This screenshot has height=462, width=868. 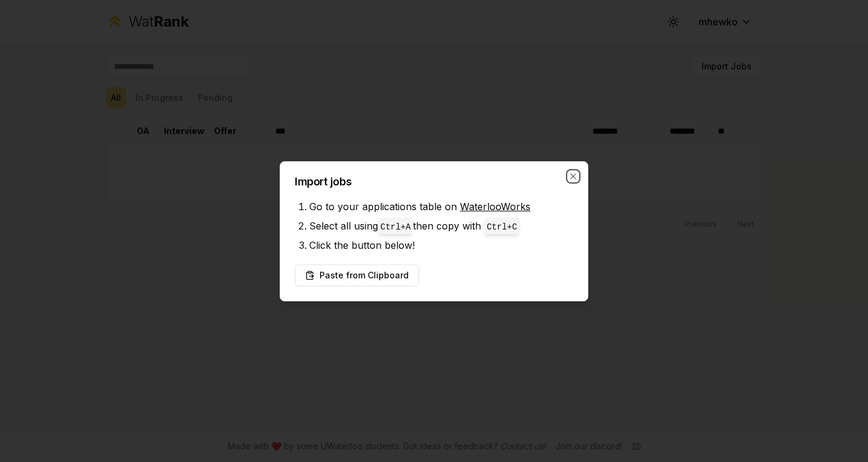 I want to click on li: Select all using then copy with, so click(x=441, y=225).